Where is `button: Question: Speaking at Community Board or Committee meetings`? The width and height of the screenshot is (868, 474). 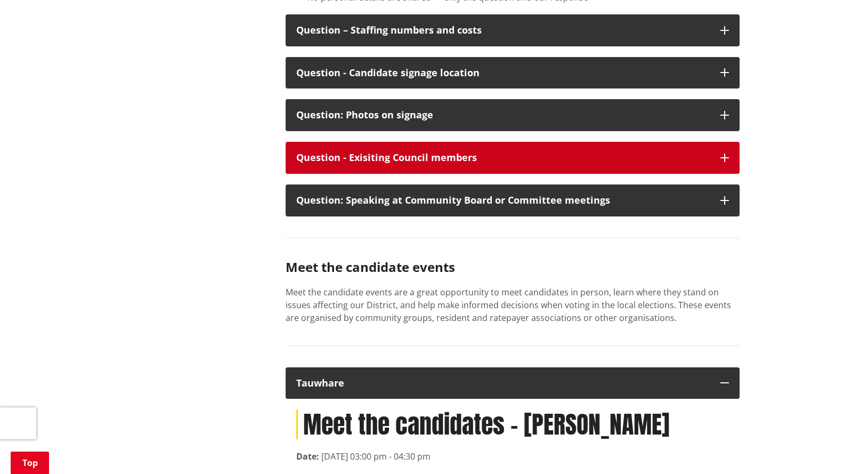
button: Question: Speaking at Community Board or Committee meetings is located at coordinates (513, 201).